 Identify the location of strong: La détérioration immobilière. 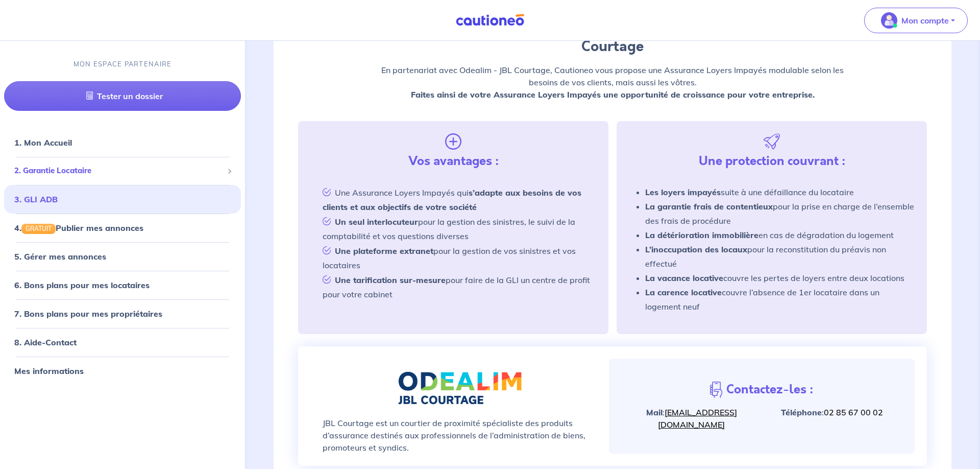
(702, 235).